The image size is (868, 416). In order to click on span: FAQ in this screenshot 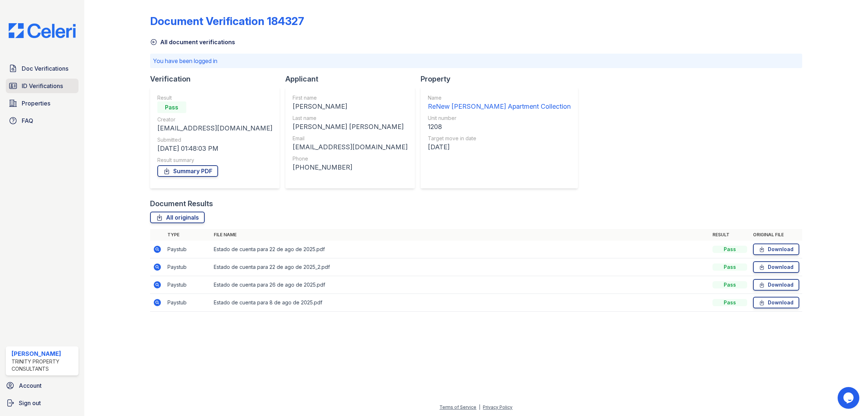, I will do `click(27, 120)`.